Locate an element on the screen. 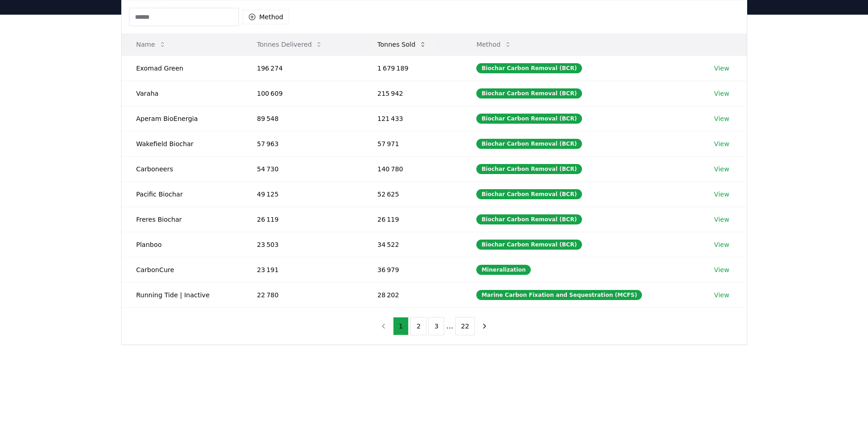  button: 2 is located at coordinates (419, 326).